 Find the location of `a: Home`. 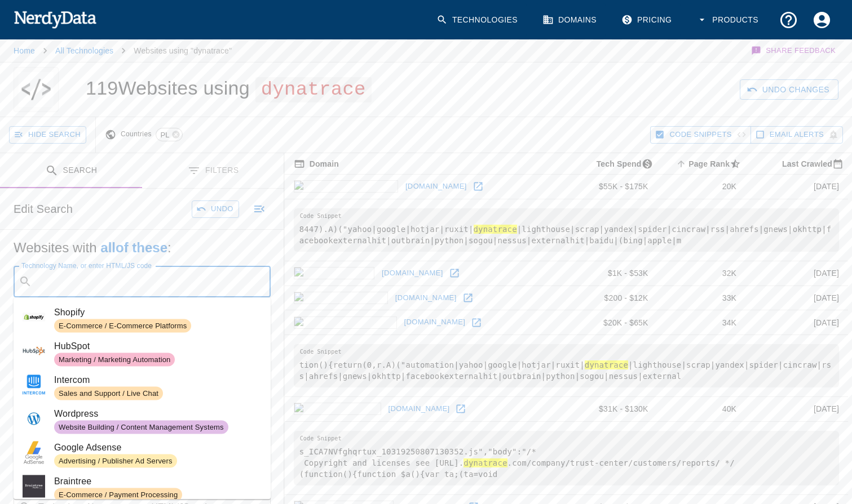

a: Home is located at coordinates (24, 51).